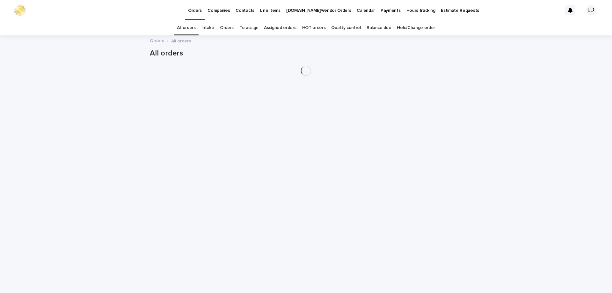 Image resolution: width=612 pixels, height=293 pixels. Describe the element at coordinates (591, 10) in the screenshot. I see `div: LD` at that location.